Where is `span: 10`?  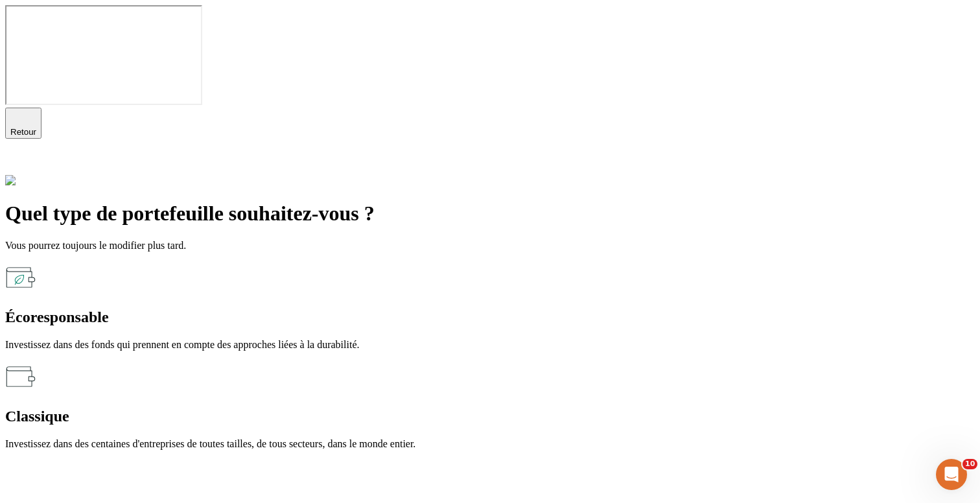 span: 10 is located at coordinates (969, 464).